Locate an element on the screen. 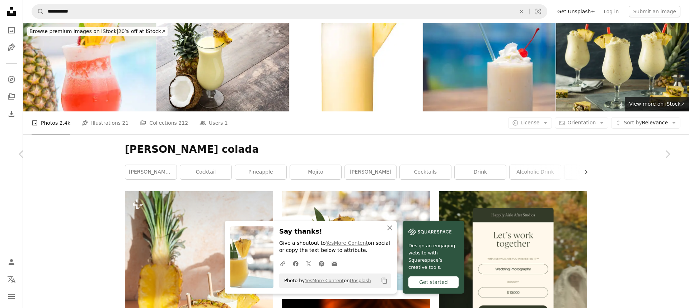 Image resolution: width=689 pixels, height=308 pixels. button: Search Unsplash is located at coordinates (38, 11).